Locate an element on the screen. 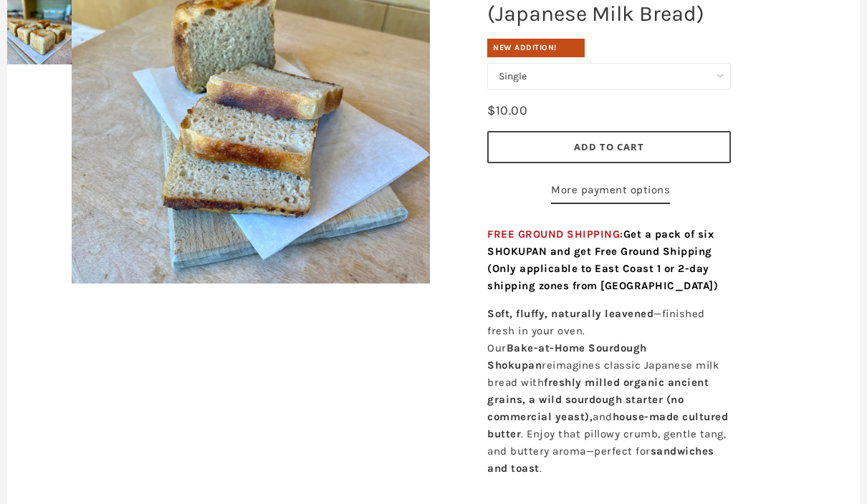 The height and width of the screenshot is (504, 867). strong: Soft, fluffy, naturally leavened is located at coordinates (571, 315).